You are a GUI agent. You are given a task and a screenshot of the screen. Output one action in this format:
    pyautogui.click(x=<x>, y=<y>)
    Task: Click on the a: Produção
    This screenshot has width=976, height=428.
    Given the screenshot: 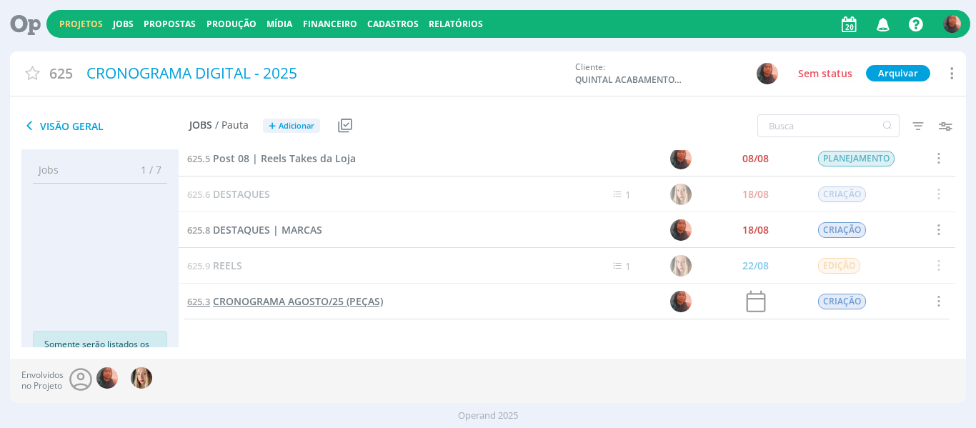 What is the action you would take?
    pyautogui.click(x=232, y=24)
    